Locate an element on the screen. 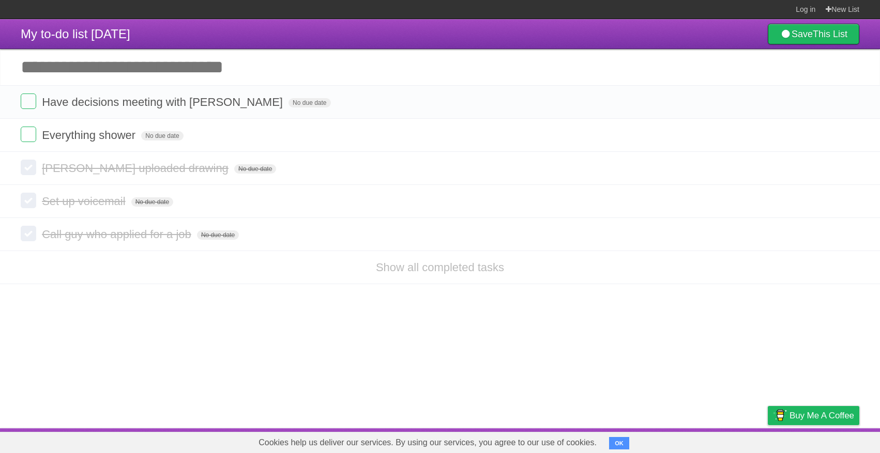 Image resolution: width=880 pixels, height=453 pixels. a: Buy me a coffee is located at coordinates (813, 416).